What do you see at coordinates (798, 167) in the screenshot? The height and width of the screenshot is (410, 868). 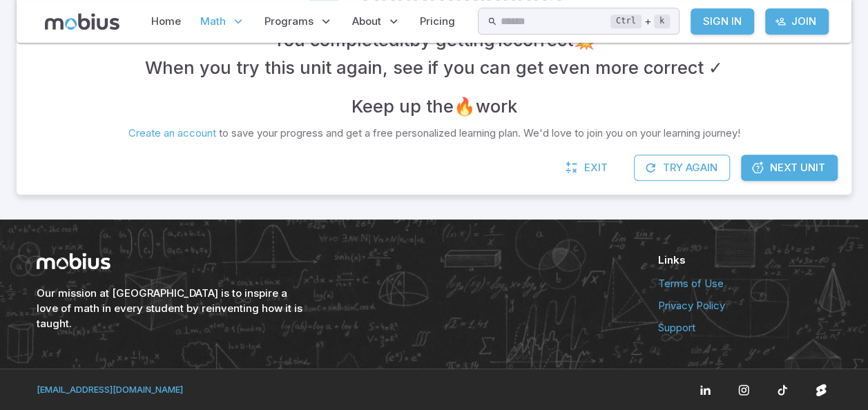 I see `span: Next Unit` at bounding box center [798, 167].